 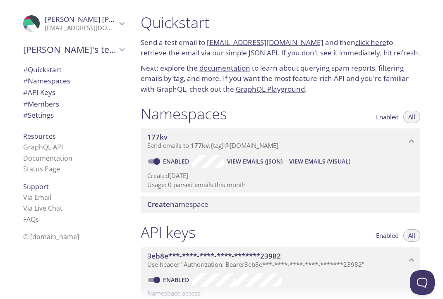 I want to click on h1: API keys, so click(x=168, y=232).